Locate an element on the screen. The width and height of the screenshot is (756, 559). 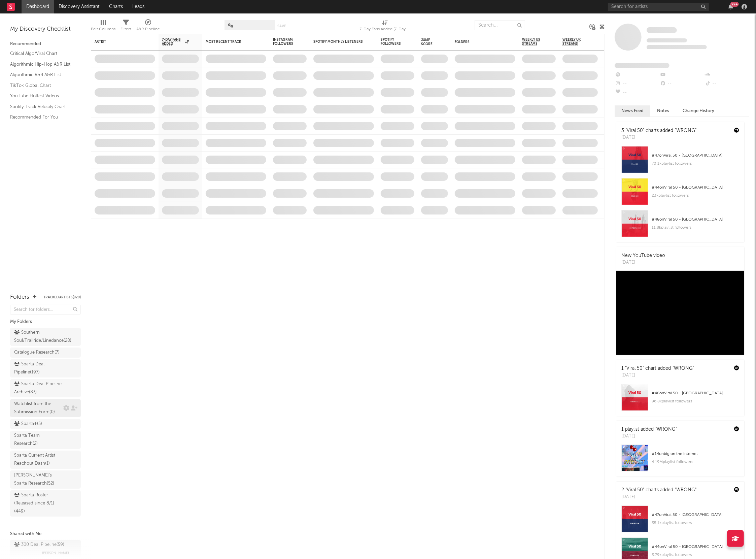
a: Algorithmic R&B A&R List is located at coordinates (42, 75).